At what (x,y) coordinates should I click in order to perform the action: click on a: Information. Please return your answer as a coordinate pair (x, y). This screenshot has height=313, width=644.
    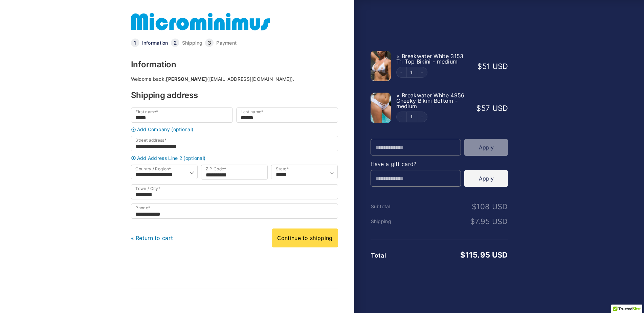
    Looking at the image, I should click on (155, 43).